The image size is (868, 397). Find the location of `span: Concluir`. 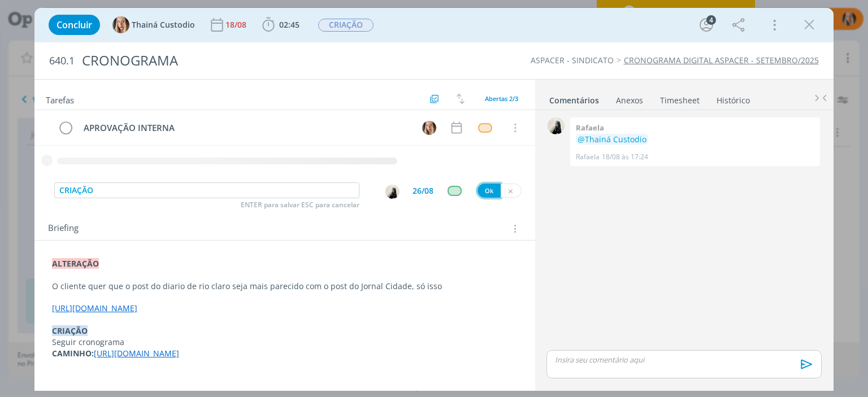

span: Concluir is located at coordinates (74, 25).